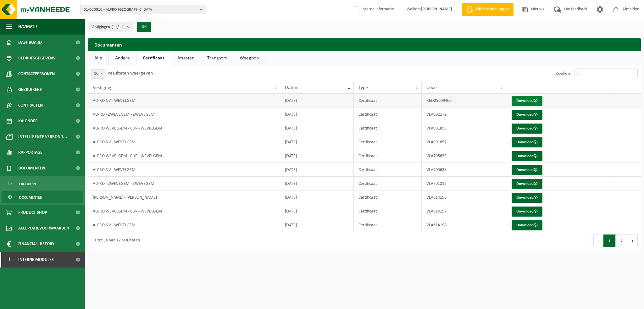 The height and width of the screenshot is (309, 644). I want to click on span: Navigatie, so click(28, 27).